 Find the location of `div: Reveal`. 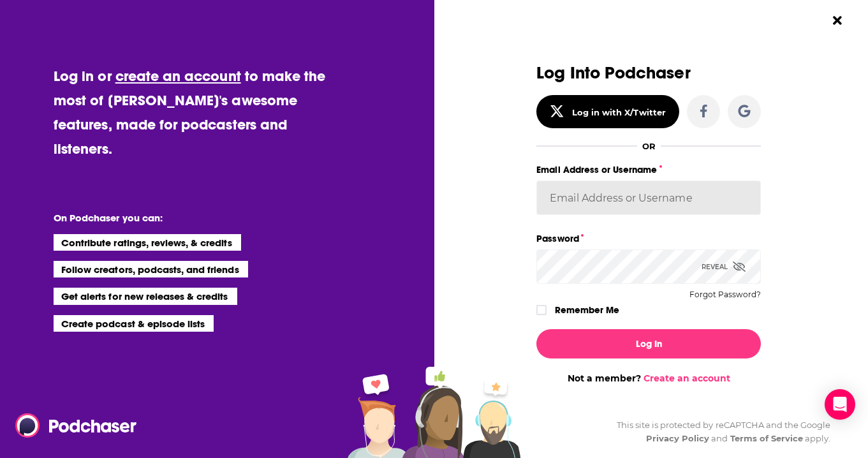

div: Reveal is located at coordinates (723, 267).